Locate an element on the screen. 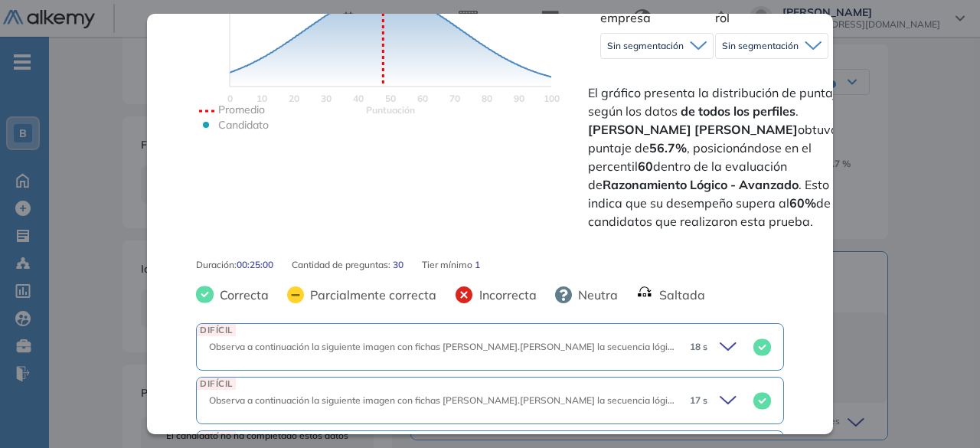 The image size is (980, 448). strong: de todos los perfiles is located at coordinates (738, 111).